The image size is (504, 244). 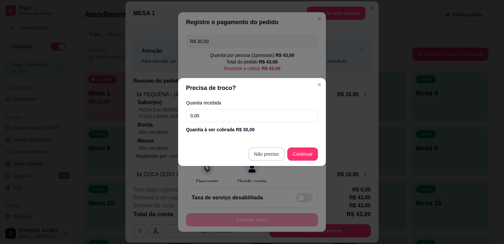 I want to click on div: Quantia à ser cobrada R$ 30,00, so click(x=252, y=129).